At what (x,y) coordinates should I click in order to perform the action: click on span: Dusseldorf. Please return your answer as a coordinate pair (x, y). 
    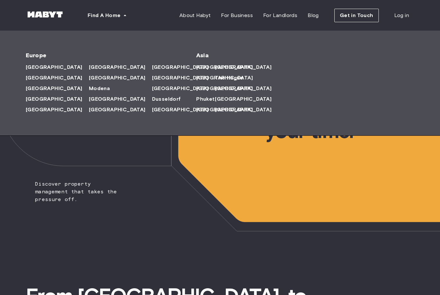
    Looking at the image, I should click on (166, 99).